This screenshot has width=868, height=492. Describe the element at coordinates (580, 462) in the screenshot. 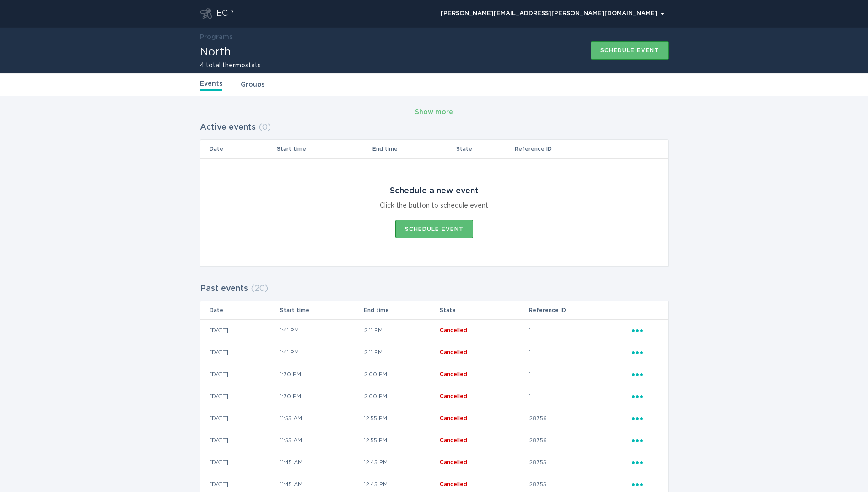

I see `td: 28355` at that location.